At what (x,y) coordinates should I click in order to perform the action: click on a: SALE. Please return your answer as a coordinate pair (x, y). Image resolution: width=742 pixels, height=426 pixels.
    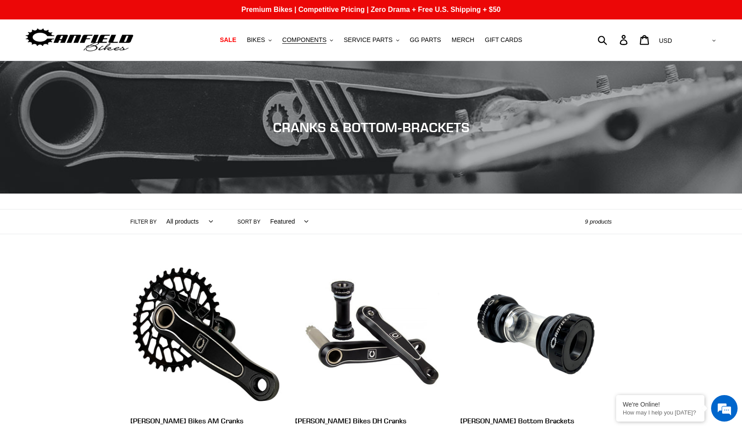
    Looking at the image, I should click on (228, 40).